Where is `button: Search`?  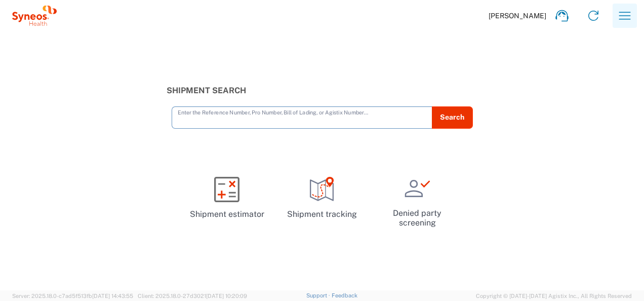
button: Search is located at coordinates (452, 118).